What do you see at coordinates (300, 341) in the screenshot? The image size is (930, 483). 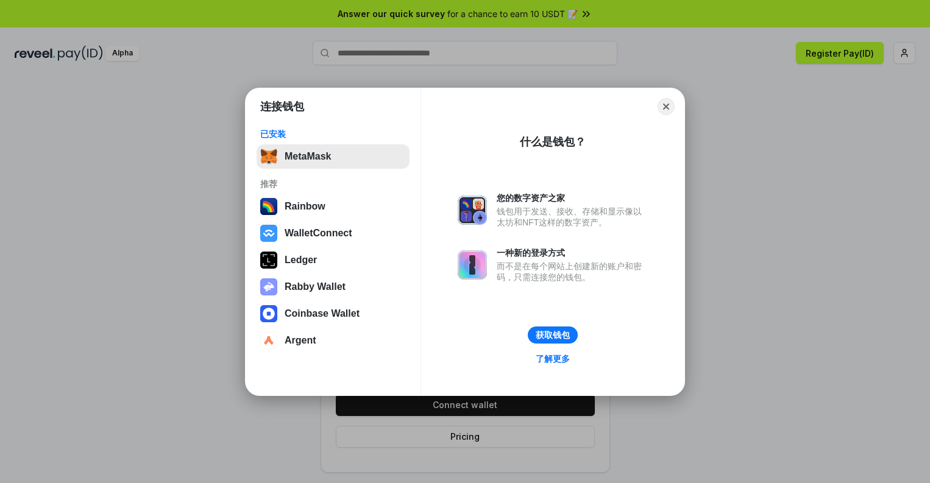 I see `div: Argent` at bounding box center [300, 341].